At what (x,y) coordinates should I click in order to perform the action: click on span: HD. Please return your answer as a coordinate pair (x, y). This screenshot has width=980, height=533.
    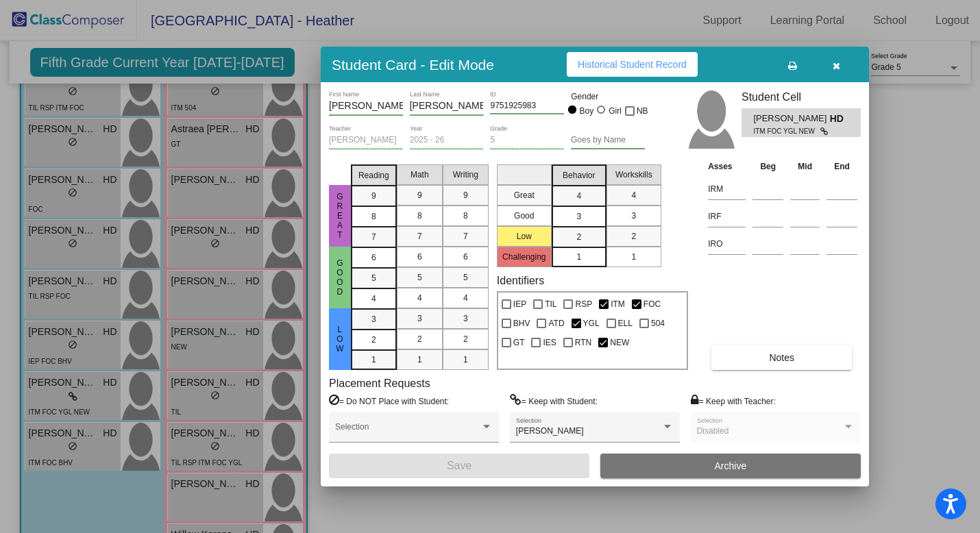
    Looking at the image, I should click on (839, 118).